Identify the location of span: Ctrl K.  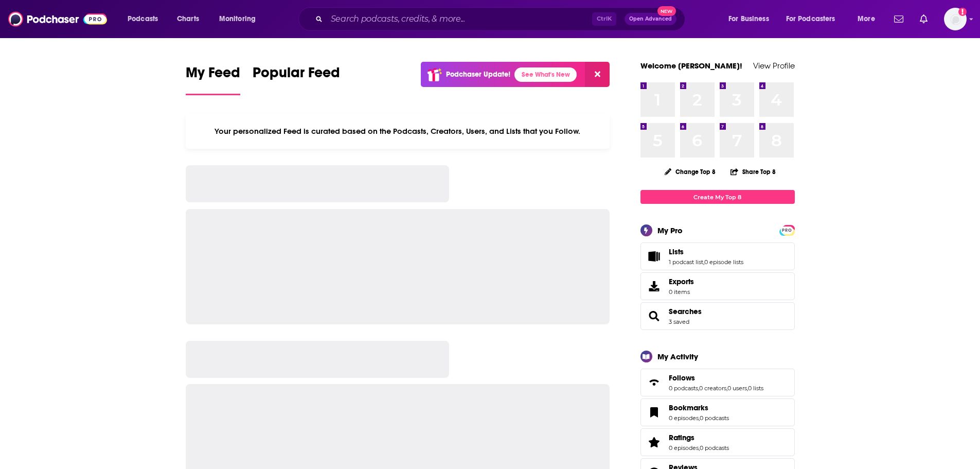
(604, 19).